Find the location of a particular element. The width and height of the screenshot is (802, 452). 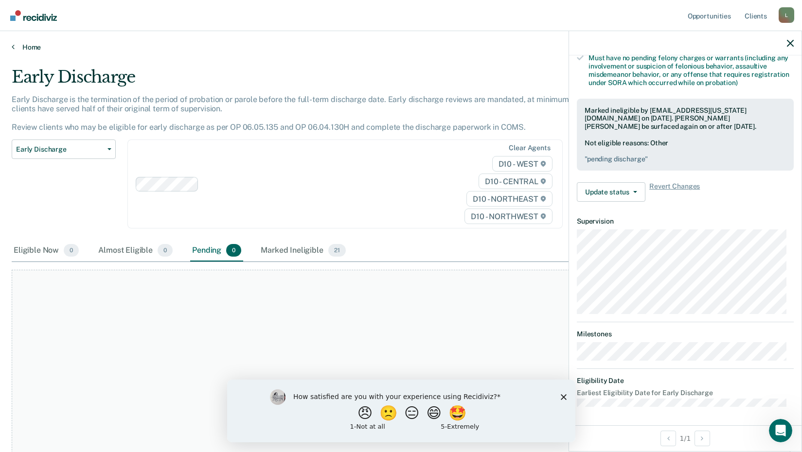

div: How satisfied are you with your experience using Recidiviz? is located at coordinates (179, 17).